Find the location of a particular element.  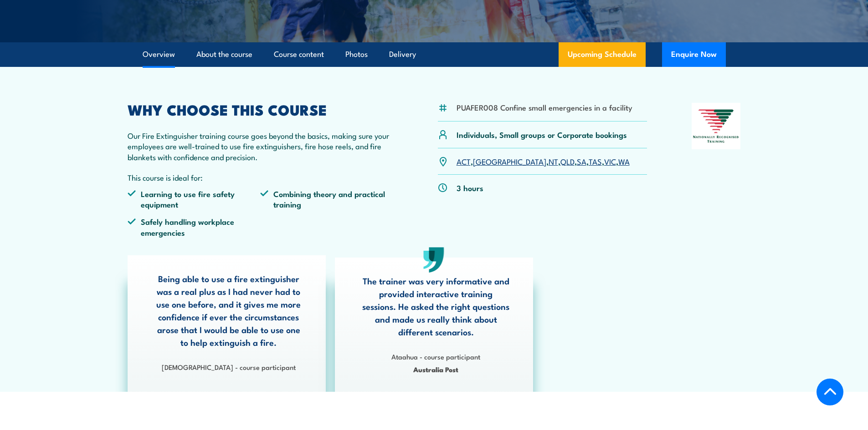

strong: Ataahua - course participant is located at coordinates (436, 357).